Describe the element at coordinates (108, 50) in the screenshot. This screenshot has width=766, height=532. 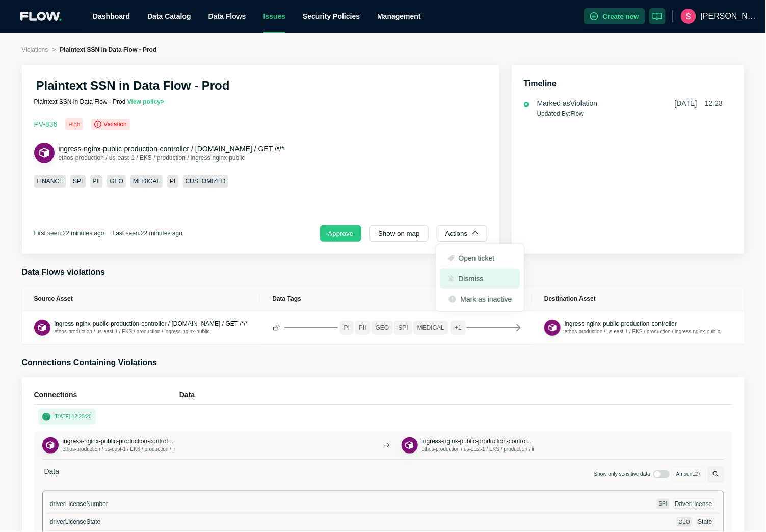
I see `span: Plaintext SSN in Data Flow - Prod` at that location.